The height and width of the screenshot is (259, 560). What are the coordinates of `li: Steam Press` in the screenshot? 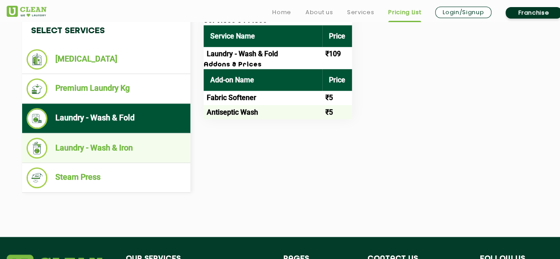 It's located at (106, 178).